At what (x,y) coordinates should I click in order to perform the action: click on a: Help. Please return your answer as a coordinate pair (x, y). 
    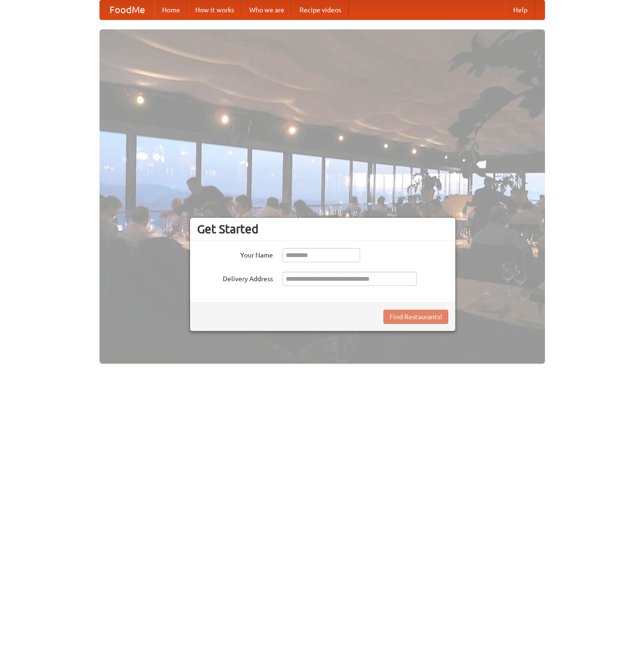
    Looking at the image, I should click on (520, 10).